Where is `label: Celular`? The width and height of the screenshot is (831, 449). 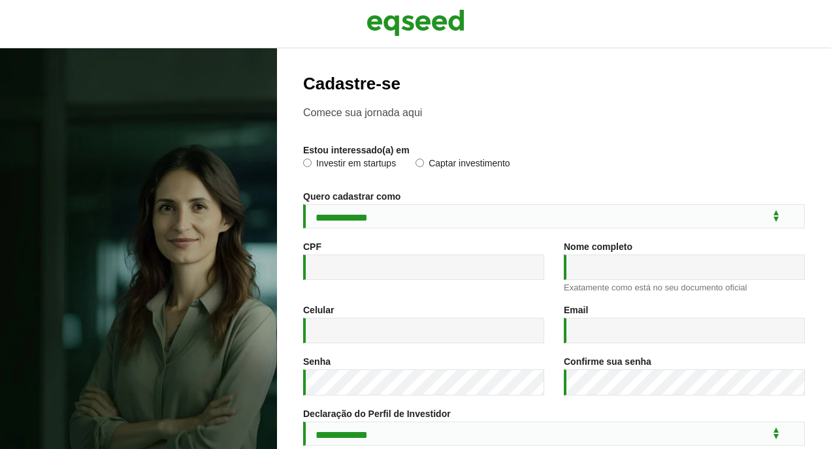
label: Celular is located at coordinates (318, 310).